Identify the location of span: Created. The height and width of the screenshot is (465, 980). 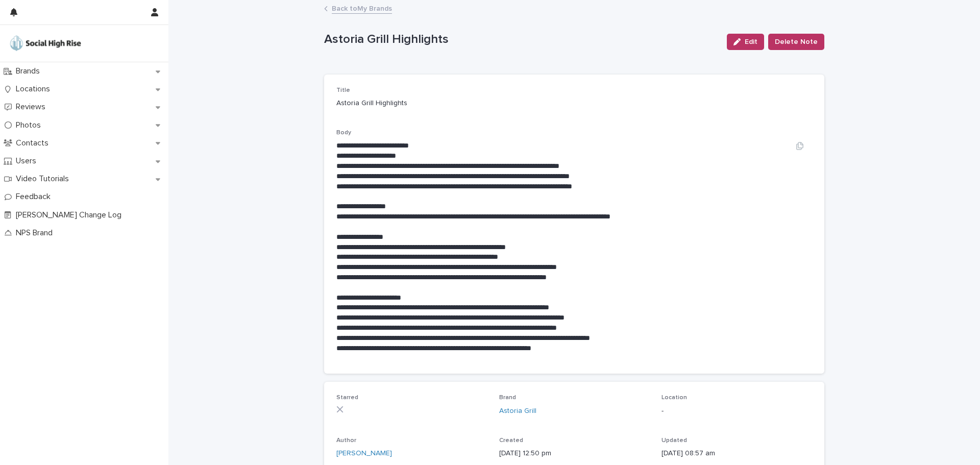
(511, 441).